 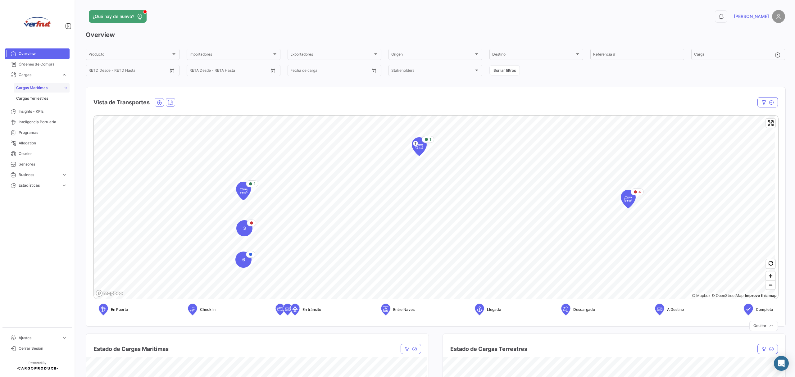 I want to click on a: Programas, so click(x=37, y=133).